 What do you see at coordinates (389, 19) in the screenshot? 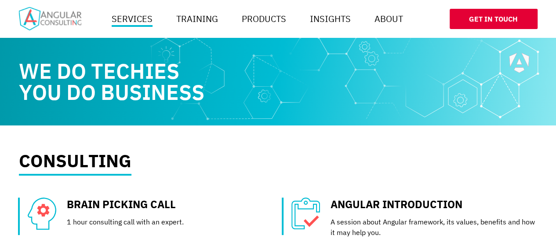
I see `a: About` at bounding box center [389, 19].